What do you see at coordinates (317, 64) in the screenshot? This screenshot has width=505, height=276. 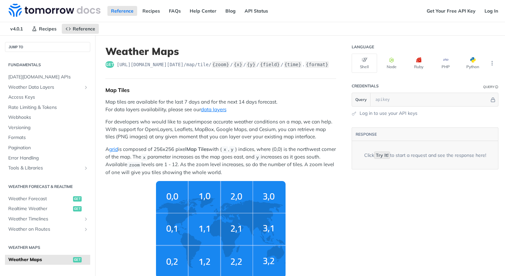 I see `label: {format}` at bounding box center [317, 64].